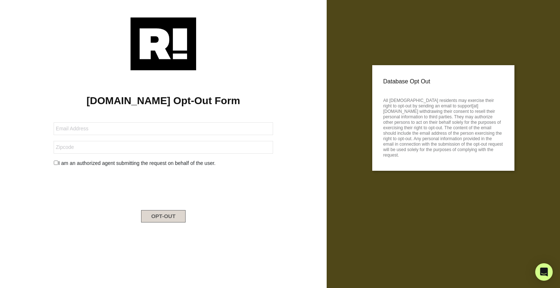 The width and height of the screenshot is (560, 288). Describe the element at coordinates (163, 129) in the screenshot. I see `input: Email Address` at that location.